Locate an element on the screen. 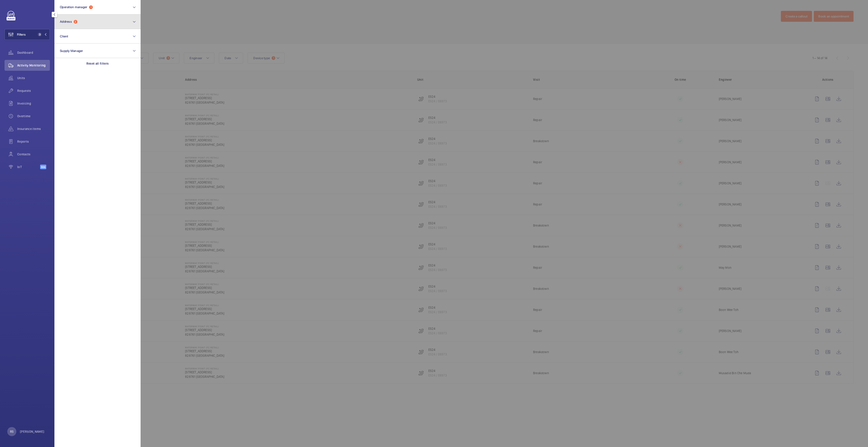  p: RS is located at coordinates (12, 432).